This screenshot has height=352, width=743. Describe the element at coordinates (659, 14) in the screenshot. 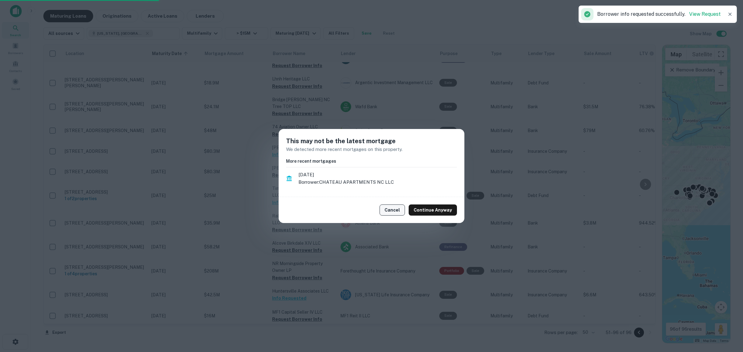

I see `p: Borrower info requested successfully.` at that location.